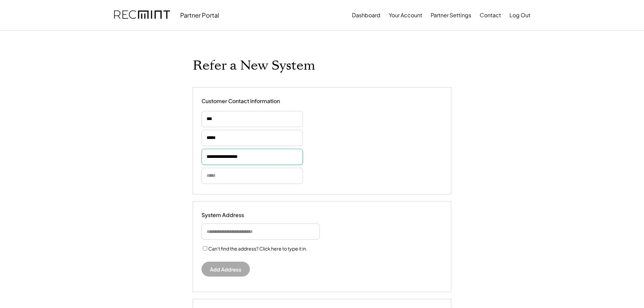 Image resolution: width=644 pixels, height=308 pixels. Describe the element at coordinates (142, 15) in the screenshot. I see `img: recmint-logotype%403x.png` at that location.